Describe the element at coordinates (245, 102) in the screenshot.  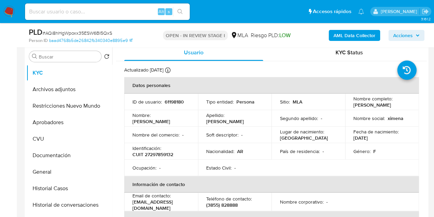
I see `p: Persona` at that location.